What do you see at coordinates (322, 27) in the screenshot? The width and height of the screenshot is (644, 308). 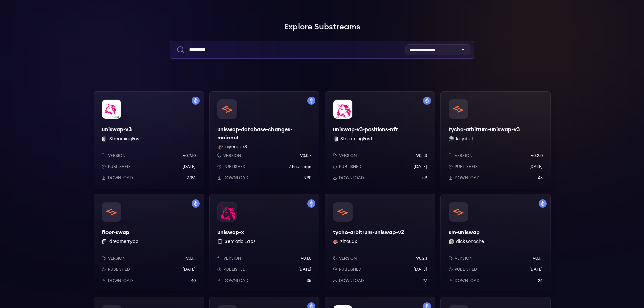 I see `h1: Explore Substreams` at bounding box center [322, 27].